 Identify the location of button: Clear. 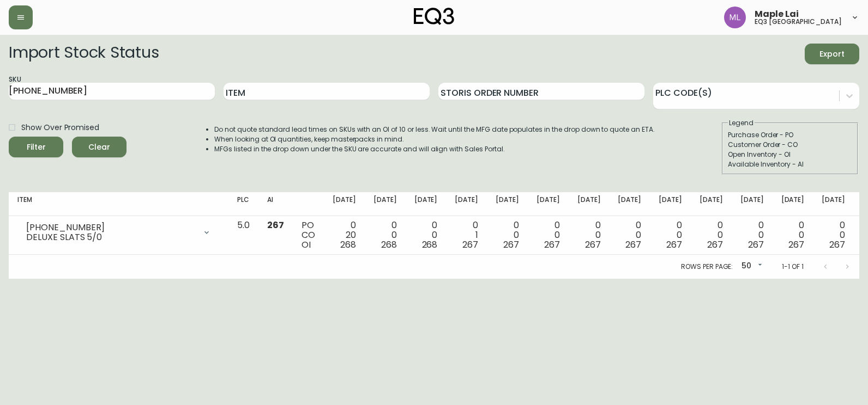
(99, 147).